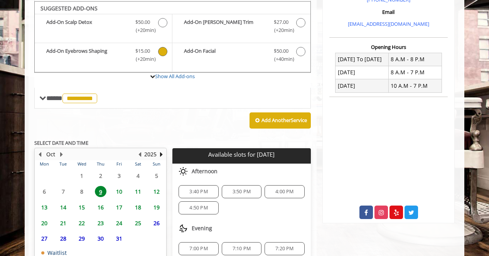 This screenshot has width=489, height=256. What do you see at coordinates (44, 207) in the screenshot?
I see `td: Select day13` at bounding box center [44, 207].